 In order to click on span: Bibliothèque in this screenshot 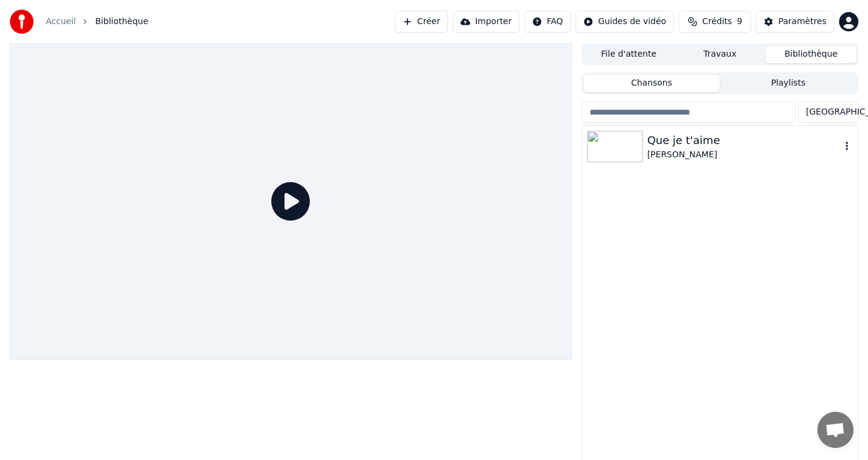, I will do `click(122, 21)`.